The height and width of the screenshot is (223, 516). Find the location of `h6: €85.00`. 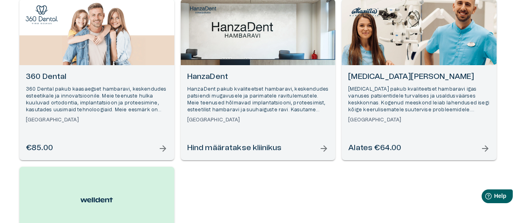

h6: €85.00 is located at coordinates (39, 148).